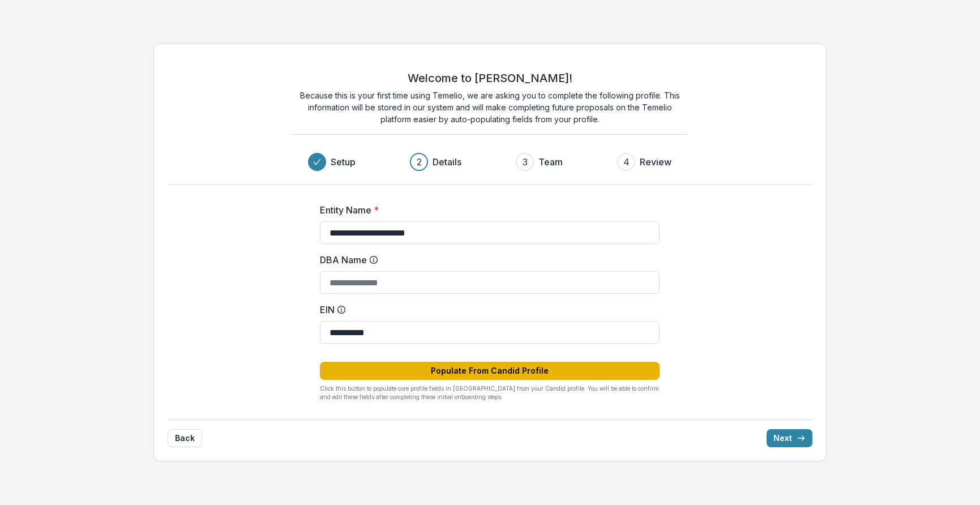 The width and height of the screenshot is (980, 505). I want to click on h3: Details, so click(447, 162).